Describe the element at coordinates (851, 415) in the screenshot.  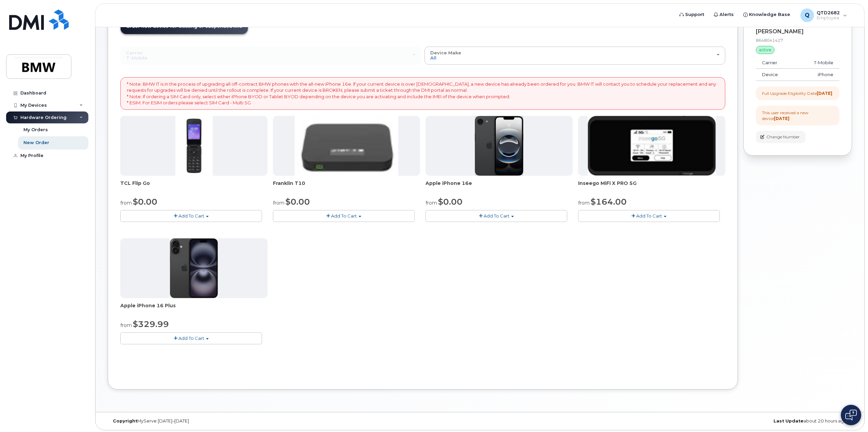
I see `img: Open chat` at that location.